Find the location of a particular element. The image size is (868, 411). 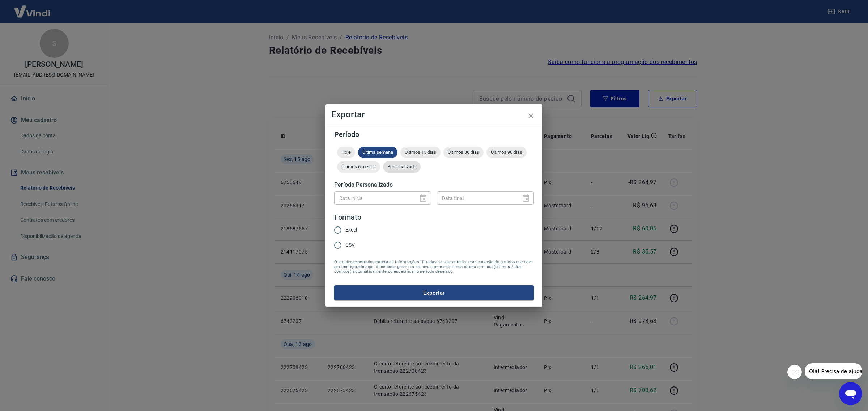

span: Últimos 30 dias is located at coordinates (463, 152).